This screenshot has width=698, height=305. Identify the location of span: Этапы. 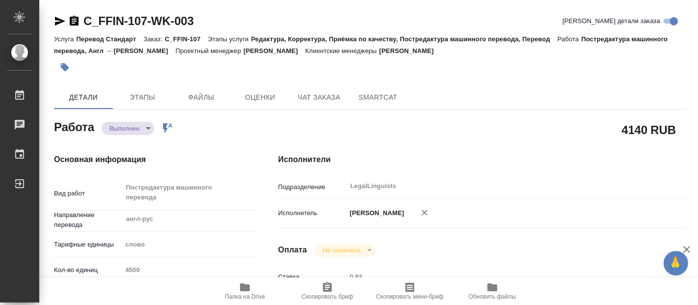
(142, 97).